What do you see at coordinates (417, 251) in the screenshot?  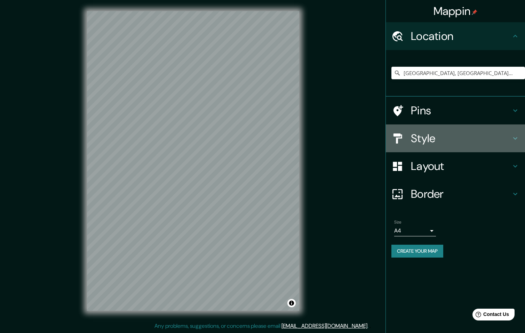 I see `button: Create your map` at bounding box center [417, 251].